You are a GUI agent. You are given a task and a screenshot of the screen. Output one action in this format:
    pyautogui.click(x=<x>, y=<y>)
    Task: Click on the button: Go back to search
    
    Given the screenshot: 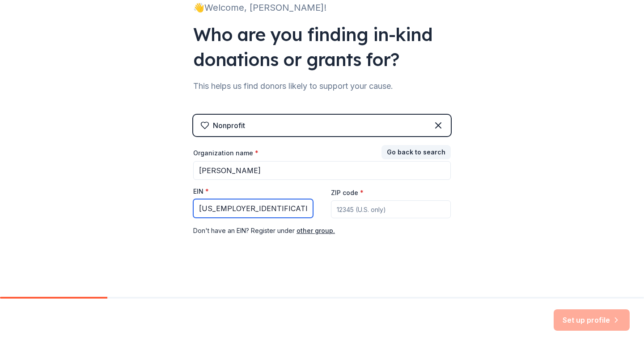 What is the action you would take?
    pyautogui.click(x=416, y=152)
    